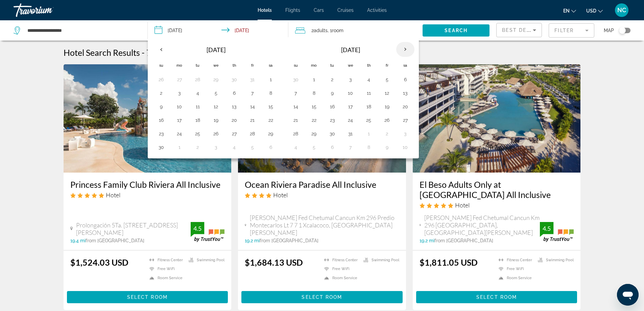 Image resolution: width=644 pixels, height=311 pixels. Describe the element at coordinates (591, 11) in the screenshot. I see `span: USD` at that location.